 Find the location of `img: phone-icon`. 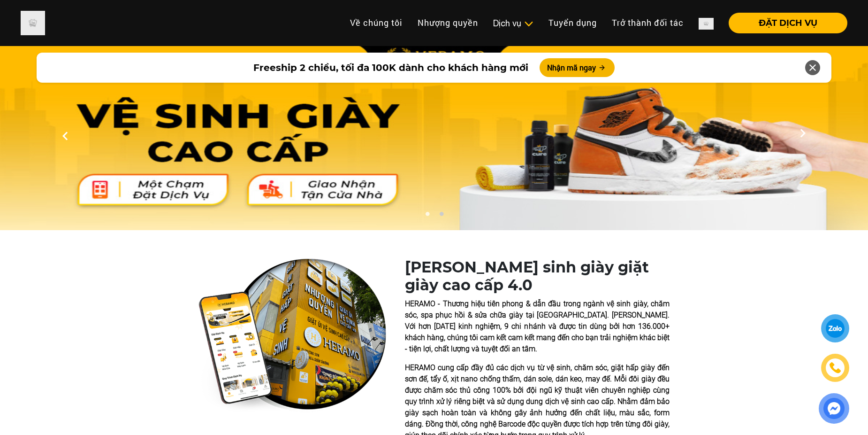

img: phone-icon is located at coordinates (835, 367).